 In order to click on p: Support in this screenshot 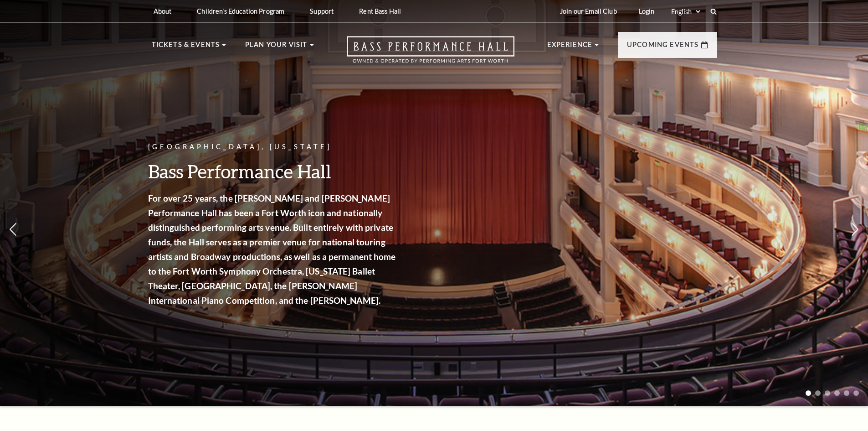, I will do `click(321, 11)`.